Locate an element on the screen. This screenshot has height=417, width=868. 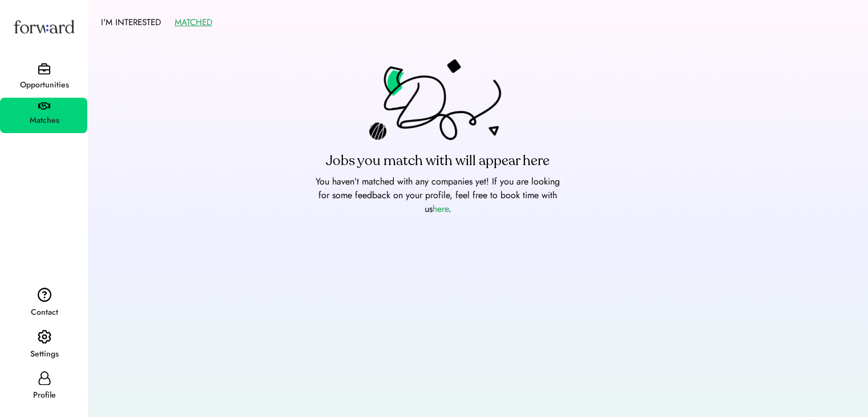
img: settings.svg is located at coordinates (44, 337).